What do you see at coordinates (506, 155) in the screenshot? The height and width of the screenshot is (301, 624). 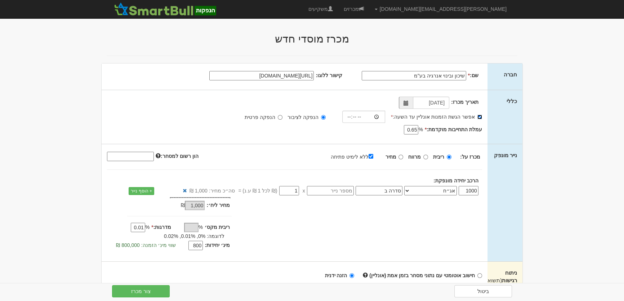 I see `label: נייר מונפק` at bounding box center [506, 155].